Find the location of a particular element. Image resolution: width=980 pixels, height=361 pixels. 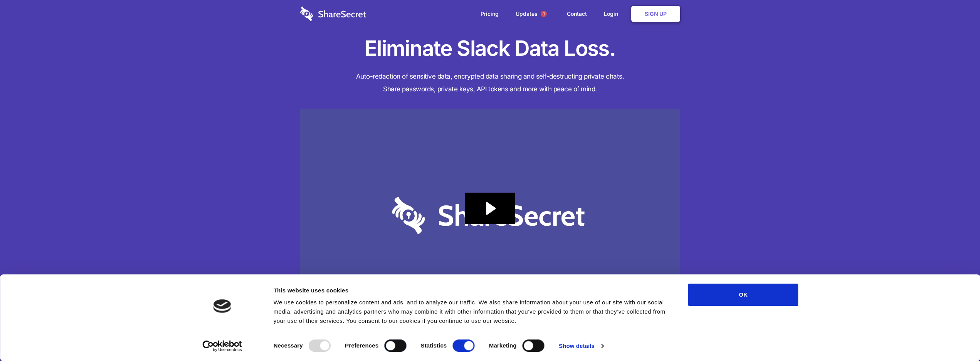

a: Pricing is located at coordinates (490, 14).